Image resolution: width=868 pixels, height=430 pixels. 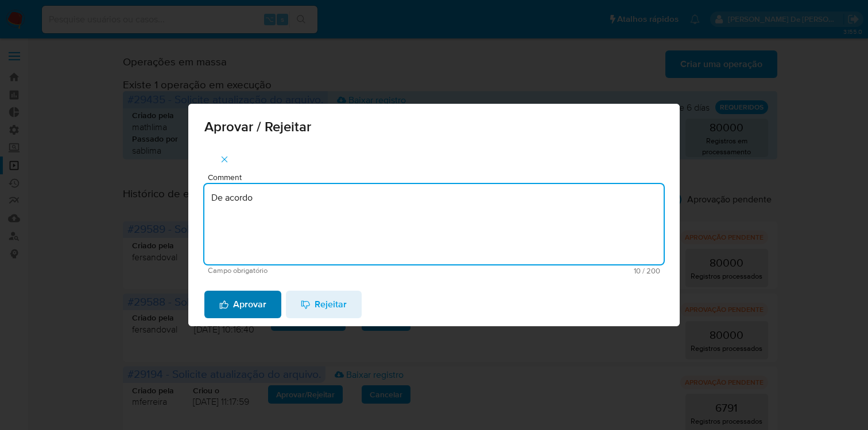 I want to click on span: Campo obrigatório, so click(x=321, y=271).